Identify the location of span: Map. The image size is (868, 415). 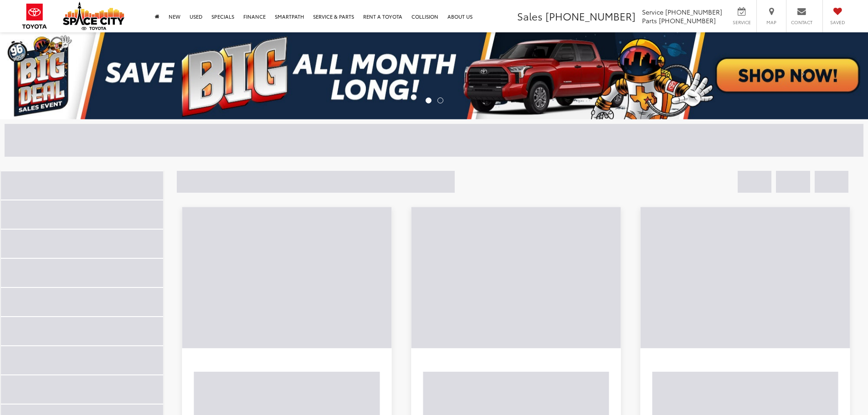
(771, 22).